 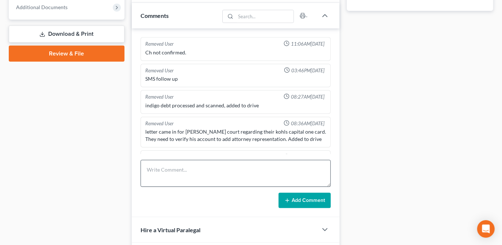 I want to click on span: Hire a Virtual Paralegal, so click(x=171, y=230).